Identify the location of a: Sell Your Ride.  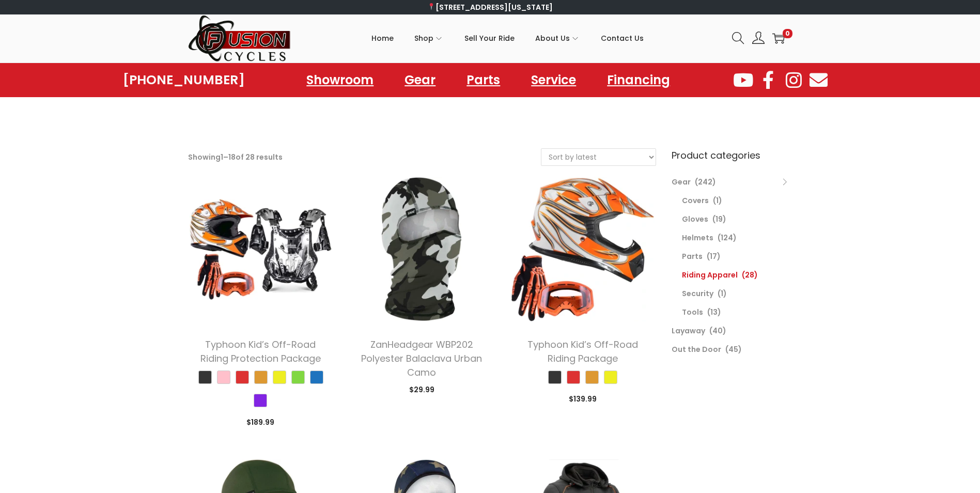
(489, 38).